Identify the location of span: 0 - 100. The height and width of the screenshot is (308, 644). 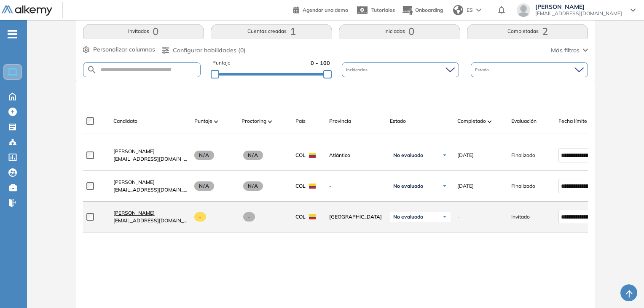
(320, 63).